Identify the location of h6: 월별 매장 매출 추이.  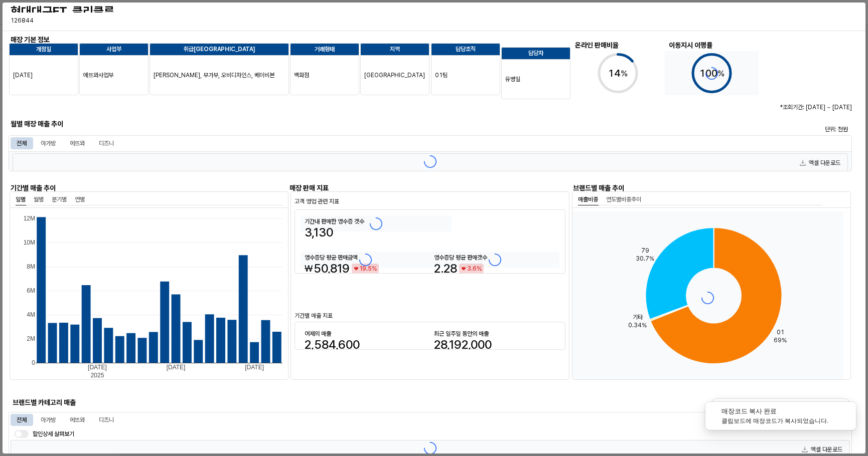
(114, 124).